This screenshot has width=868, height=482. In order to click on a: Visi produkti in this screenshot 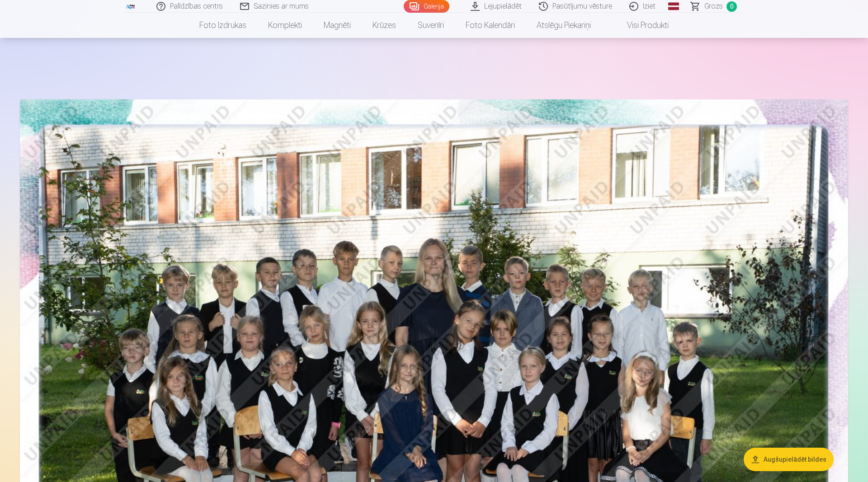, I will do `click(641, 26)`.